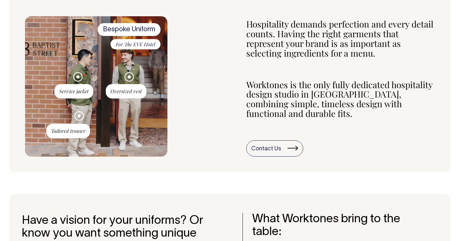 This screenshot has height=241, width=460. Describe the element at coordinates (74, 91) in the screenshot. I see `span: Service jacket` at that location.